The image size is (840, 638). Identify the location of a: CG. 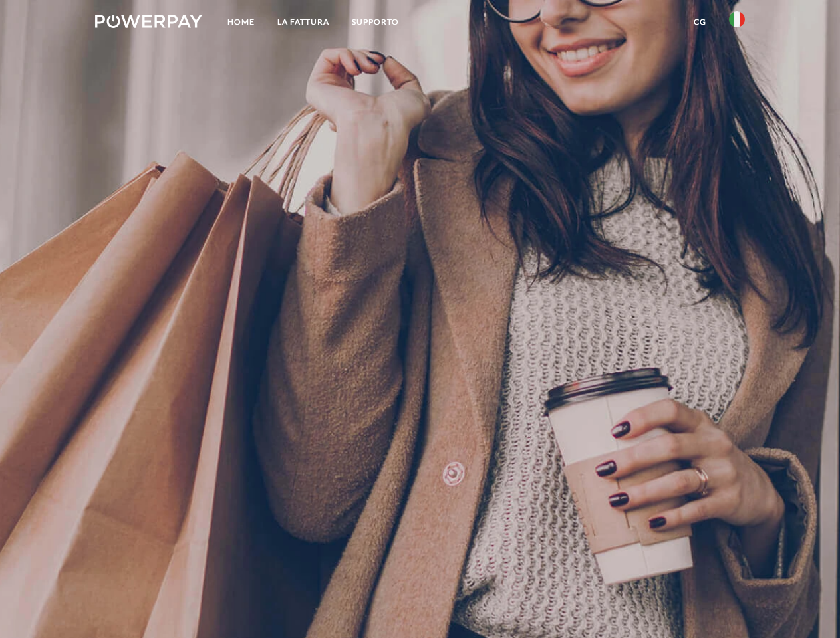
(700, 22).